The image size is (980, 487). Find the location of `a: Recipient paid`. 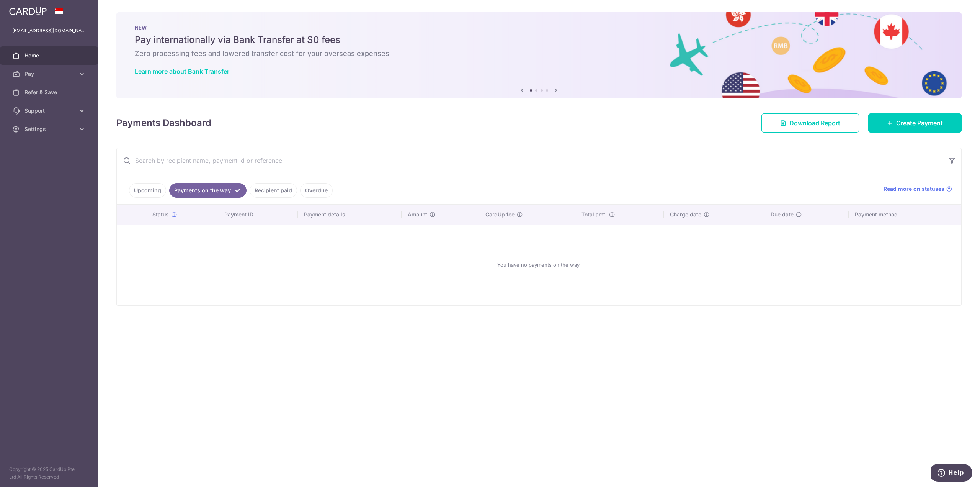

a: Recipient paid is located at coordinates (274, 190).